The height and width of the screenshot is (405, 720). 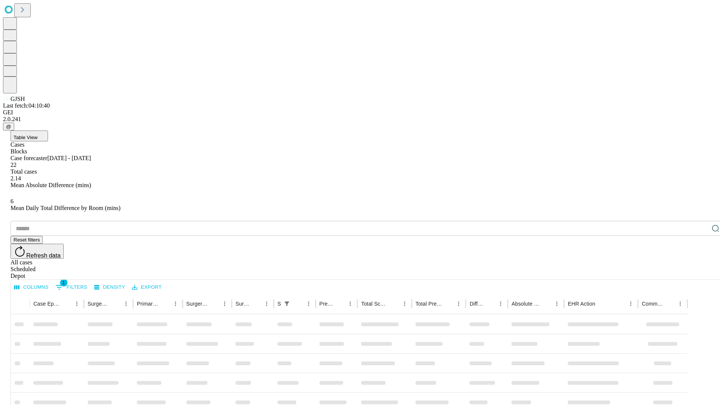 What do you see at coordinates (360, 112) in the screenshot?
I see `div: GEI` at bounding box center [360, 112].